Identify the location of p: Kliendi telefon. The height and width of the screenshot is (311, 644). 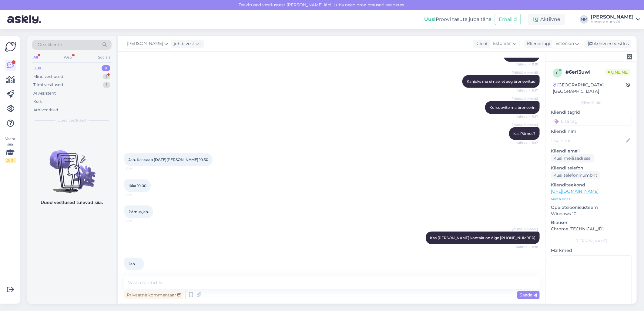
(591, 168).